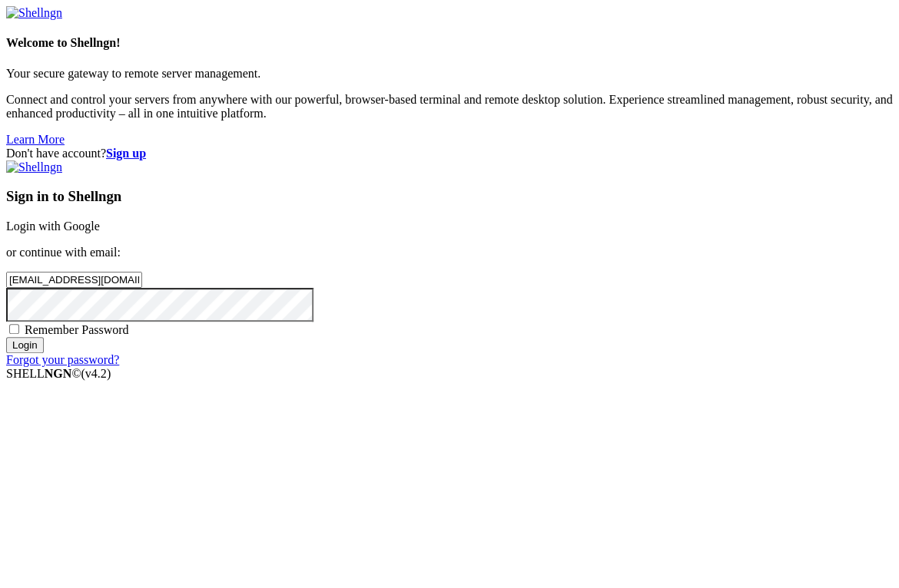 The image size is (899, 588). Describe the element at coordinates (77, 330) in the screenshot. I see `span: Remember Password` at that location.